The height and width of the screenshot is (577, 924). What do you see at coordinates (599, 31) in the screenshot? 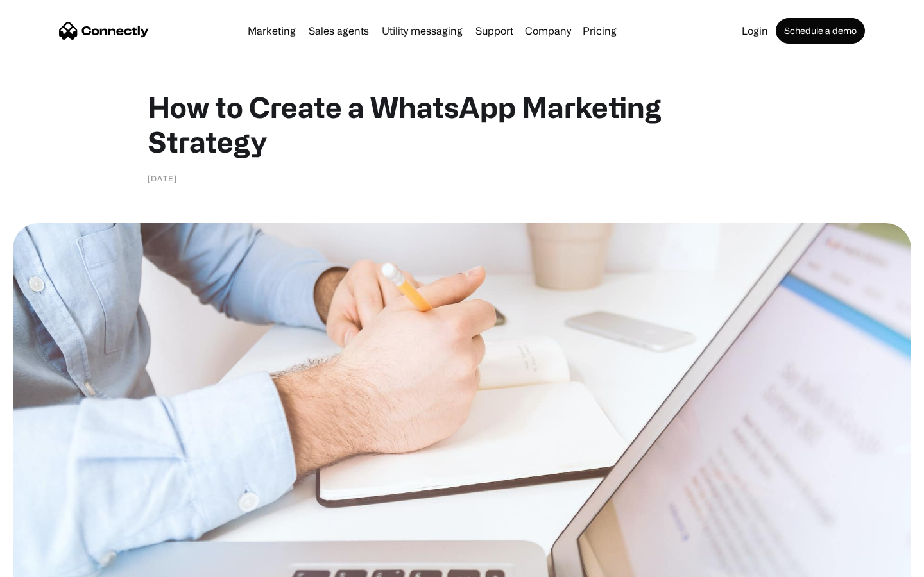
I see `a: Pricing` at bounding box center [599, 31].